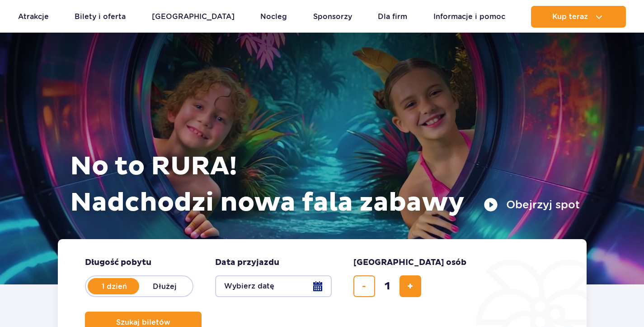 The height and width of the screenshot is (327, 644). Describe the element at coordinates (578, 17) in the screenshot. I see `button: Kup teraz` at that location.